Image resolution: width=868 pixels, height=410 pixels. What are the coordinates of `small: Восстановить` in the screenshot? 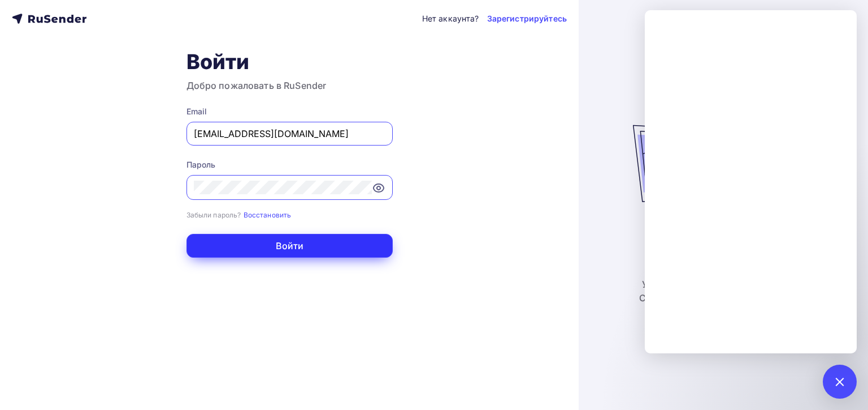 It's located at (268, 214).